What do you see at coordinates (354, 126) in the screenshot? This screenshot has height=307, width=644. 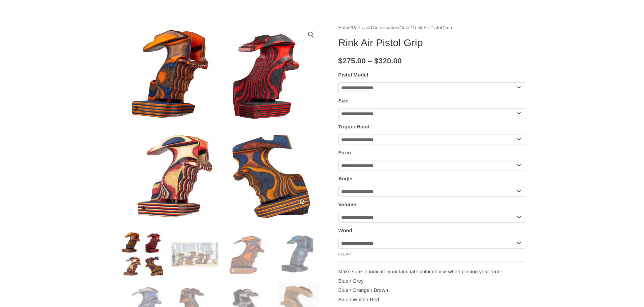 I see `label: Trigger Hand` at bounding box center [354, 126].